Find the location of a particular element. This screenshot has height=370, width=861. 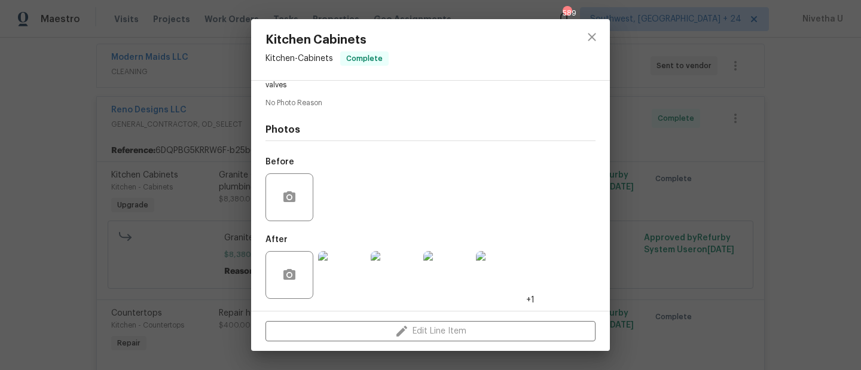

span: Kitchen Cabinets is located at coordinates (327, 40).